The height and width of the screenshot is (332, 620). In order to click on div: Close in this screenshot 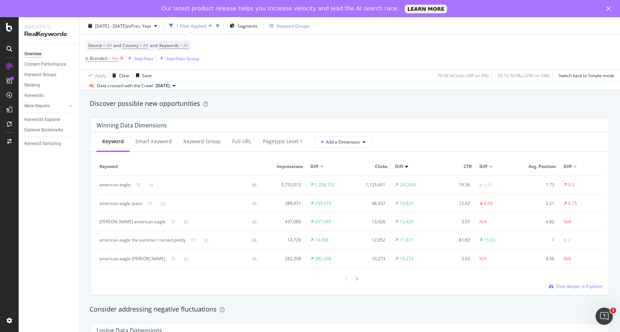, I will do `click(610, 9)`.